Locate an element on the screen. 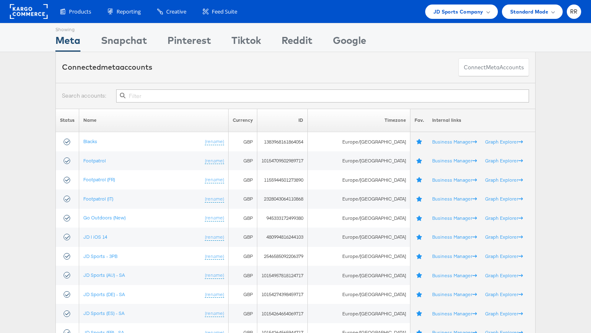 The width and height of the screenshot is (591, 333). td: 10154264654069717 is located at coordinates (282, 314).